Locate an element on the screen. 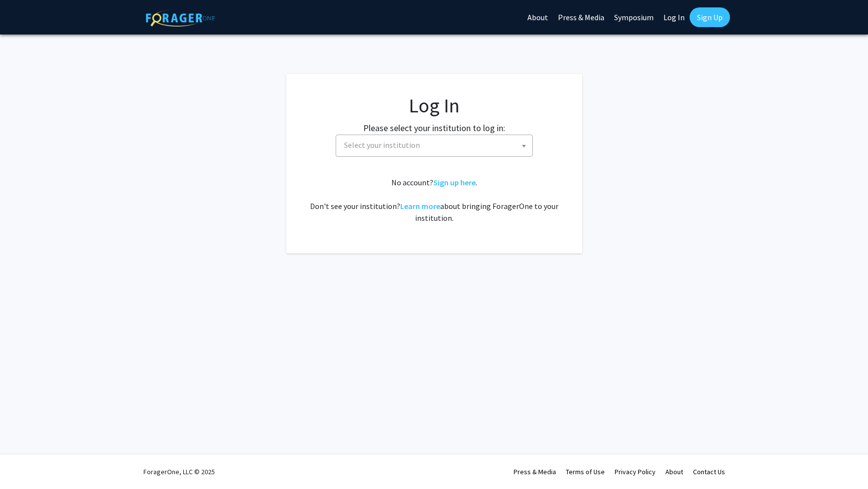  a: Sign Up is located at coordinates (710, 17).